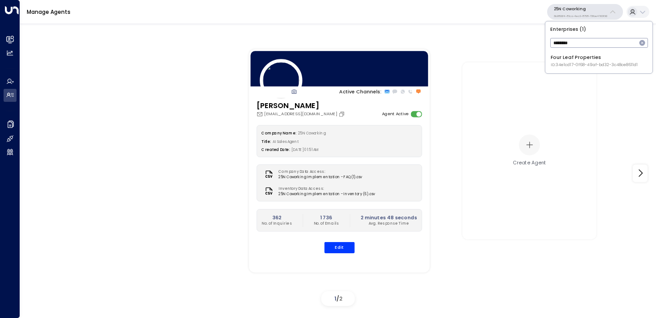 The height and width of the screenshot is (318, 656). I want to click on p: Enterprises ( 1 ), so click(598, 29).